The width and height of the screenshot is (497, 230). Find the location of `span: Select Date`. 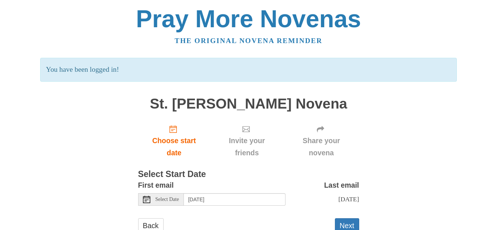

span: Select Date is located at coordinates (167, 200).